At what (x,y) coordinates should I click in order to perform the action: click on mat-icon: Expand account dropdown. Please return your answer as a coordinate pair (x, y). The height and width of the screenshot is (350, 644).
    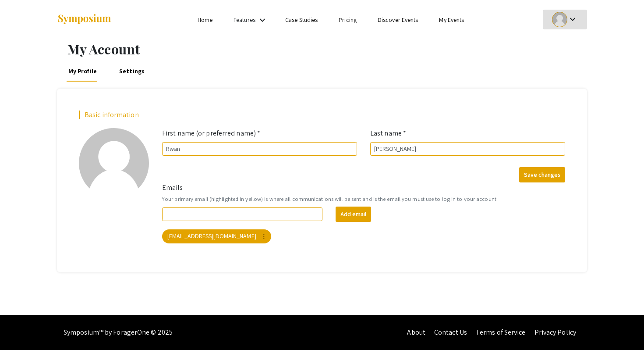
    Looking at the image, I should click on (573, 19).